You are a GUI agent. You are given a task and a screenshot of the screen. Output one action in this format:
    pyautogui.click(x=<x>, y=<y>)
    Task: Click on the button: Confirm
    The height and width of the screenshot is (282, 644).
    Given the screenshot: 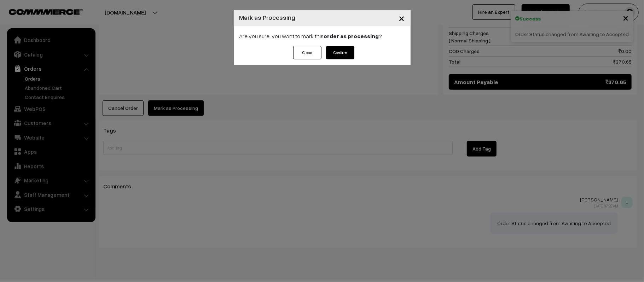 What is the action you would take?
    pyautogui.click(x=340, y=53)
    